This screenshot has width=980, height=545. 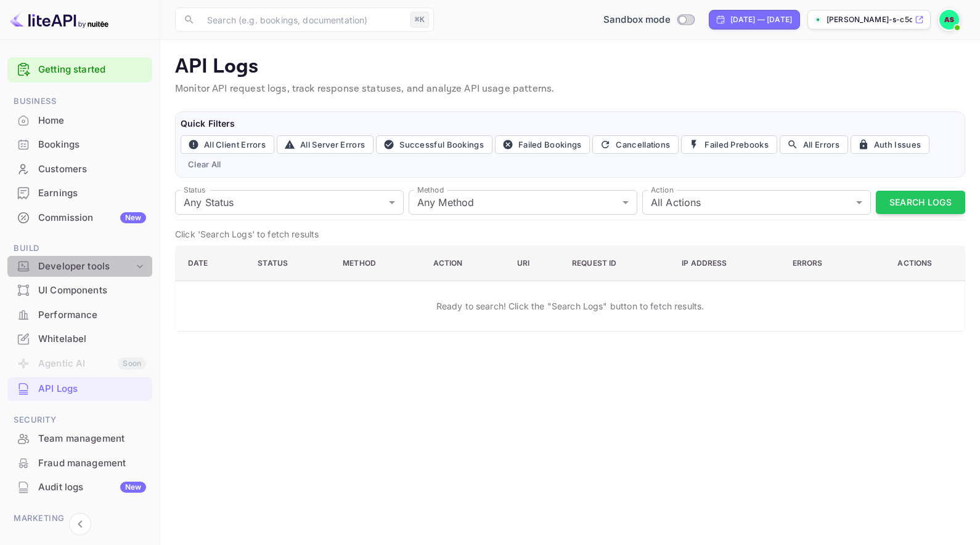 I want to click on div: Audit logsNew, so click(x=79, y=487).